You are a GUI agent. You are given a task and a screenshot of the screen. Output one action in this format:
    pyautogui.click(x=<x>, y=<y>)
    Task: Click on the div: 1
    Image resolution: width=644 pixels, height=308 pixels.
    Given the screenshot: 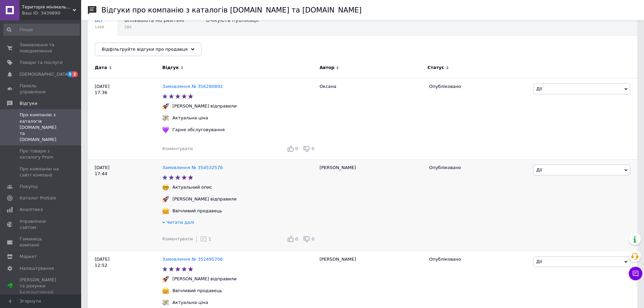 What is the action you would take?
    pyautogui.click(x=205, y=239)
    